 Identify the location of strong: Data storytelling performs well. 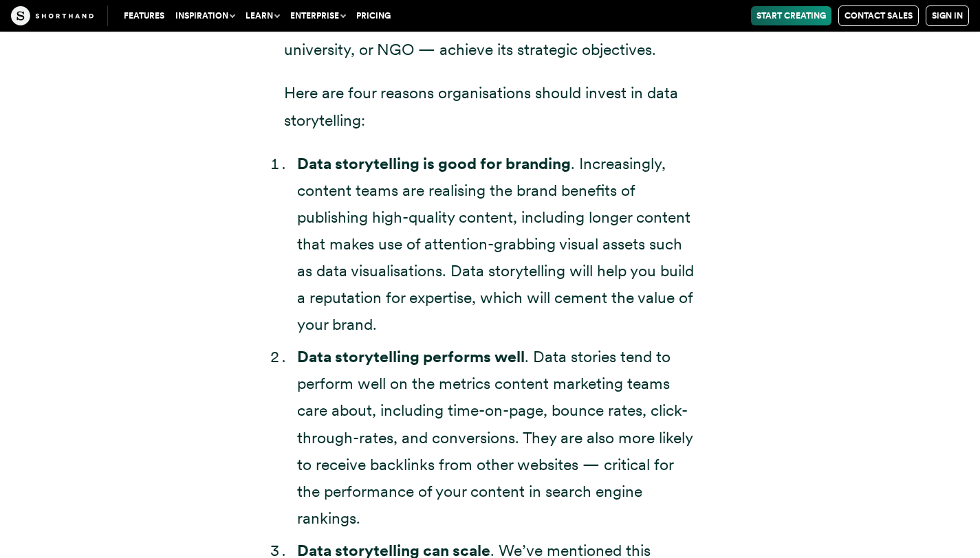
(411, 357).